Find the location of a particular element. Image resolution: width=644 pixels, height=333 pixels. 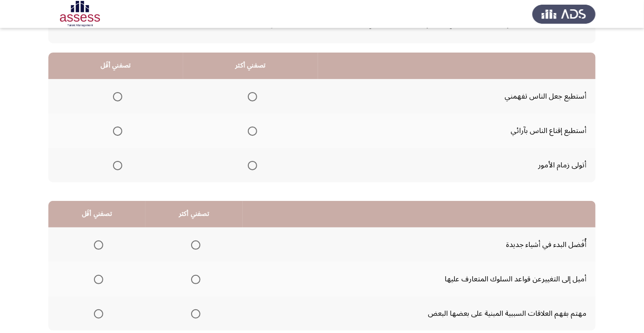

img: Assess Talent Management logo is located at coordinates (564, 14).